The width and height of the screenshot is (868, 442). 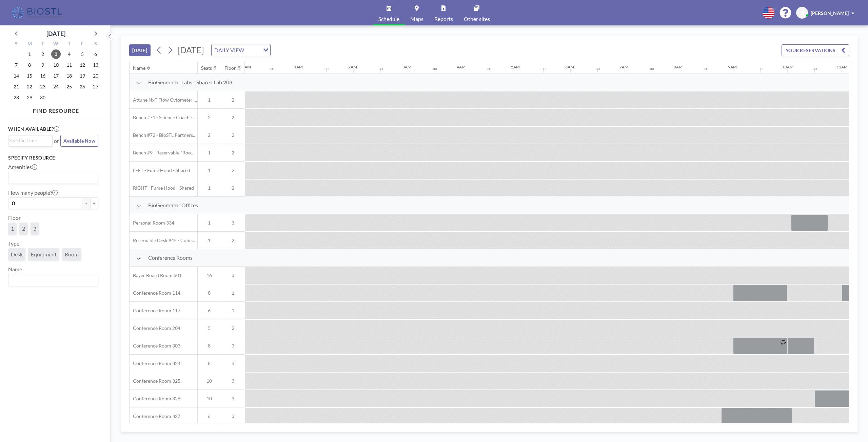 What do you see at coordinates (417, 19) in the screenshot?
I see `span: Maps` at bounding box center [417, 19].